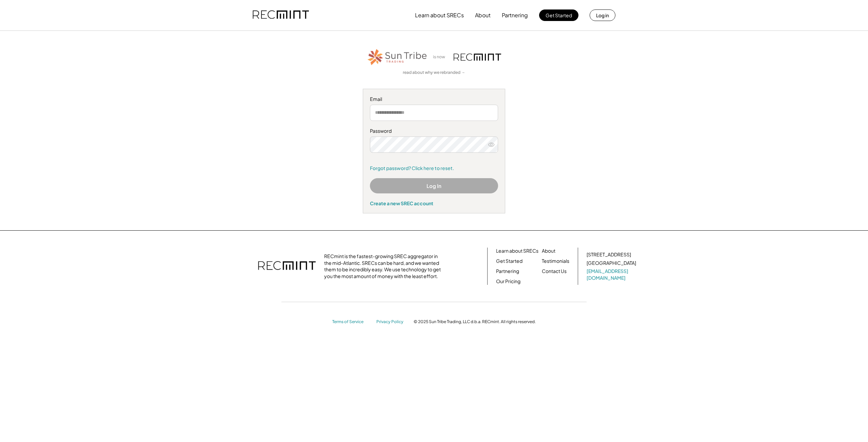  I want to click on div: Email, so click(434, 99).